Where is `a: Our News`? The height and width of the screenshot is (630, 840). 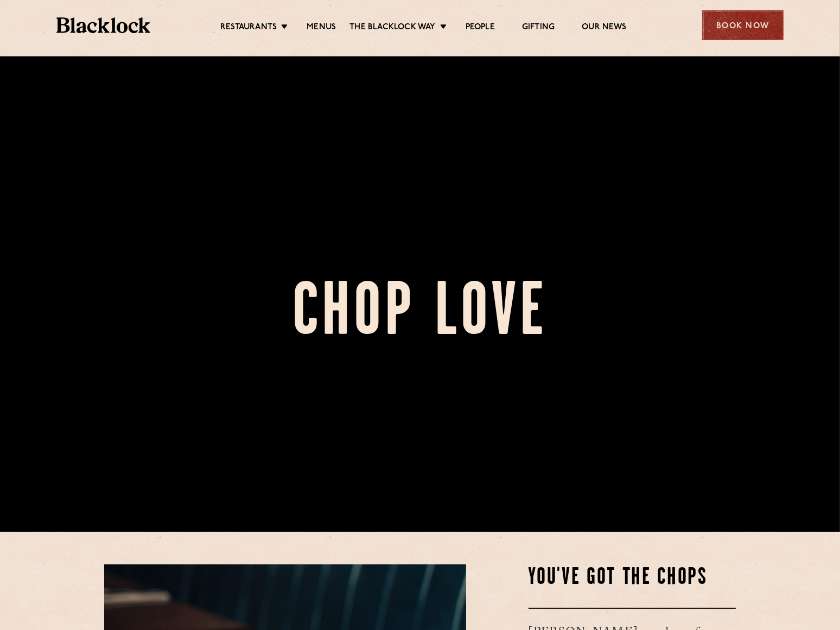 a: Our News is located at coordinates (604, 28).